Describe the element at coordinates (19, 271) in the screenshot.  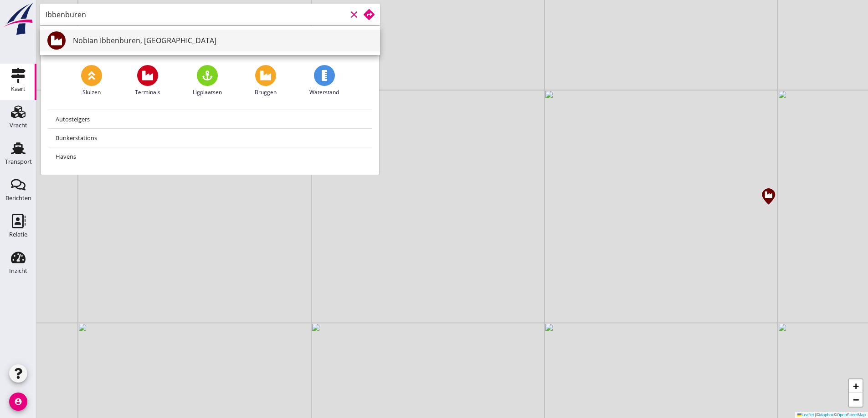
I see `div: Inzicht` at that location.